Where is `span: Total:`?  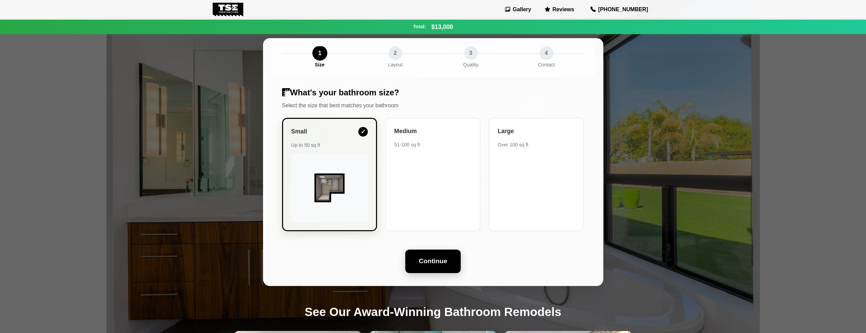
span: Total: is located at coordinates (420, 27).